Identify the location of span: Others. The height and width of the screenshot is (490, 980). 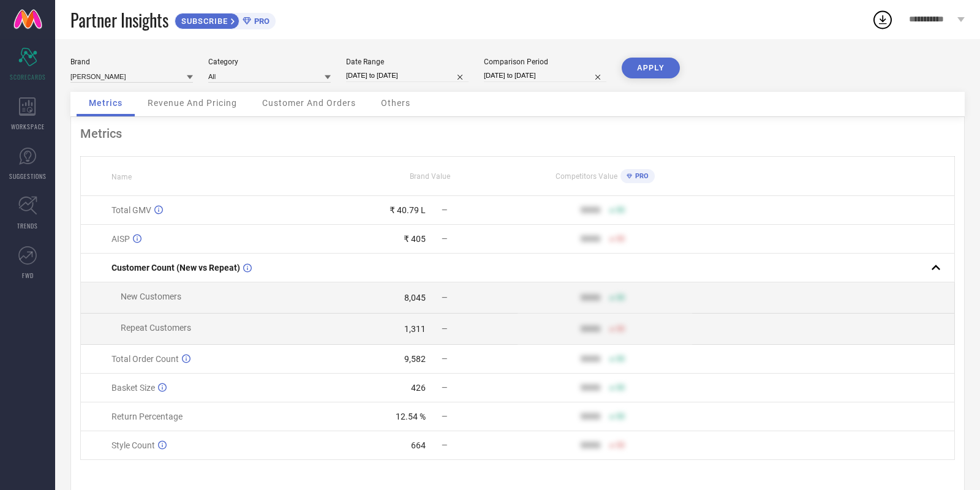
(396, 103).